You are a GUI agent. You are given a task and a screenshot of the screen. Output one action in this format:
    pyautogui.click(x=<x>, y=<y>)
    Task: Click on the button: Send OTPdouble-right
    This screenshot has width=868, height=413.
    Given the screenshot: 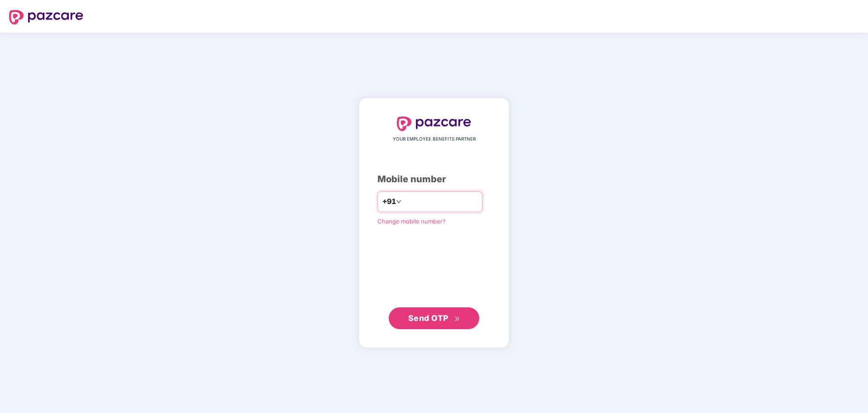 What is the action you would take?
    pyautogui.click(x=434, y=318)
    